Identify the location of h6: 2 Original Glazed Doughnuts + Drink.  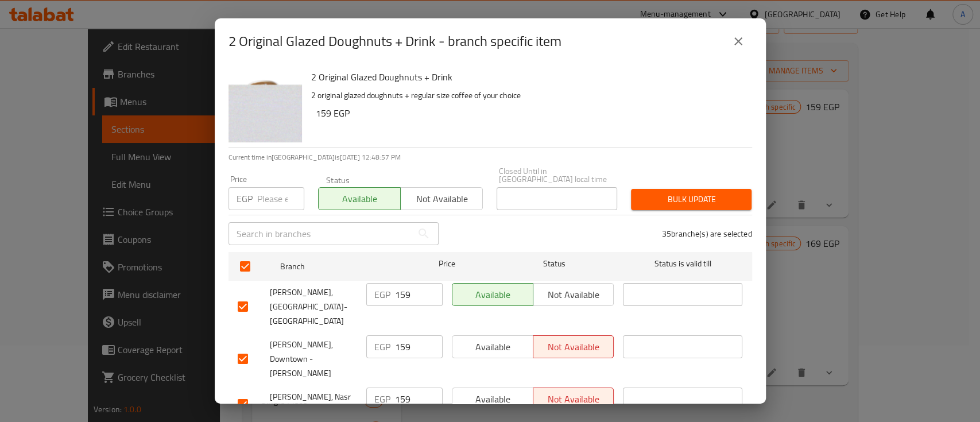
(527, 77).